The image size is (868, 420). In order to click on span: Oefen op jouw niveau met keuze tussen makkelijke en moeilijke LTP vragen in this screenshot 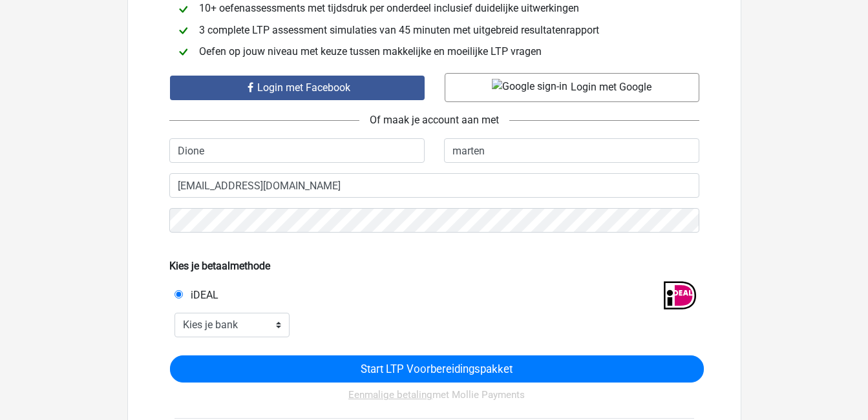, I will do `click(370, 51)`.